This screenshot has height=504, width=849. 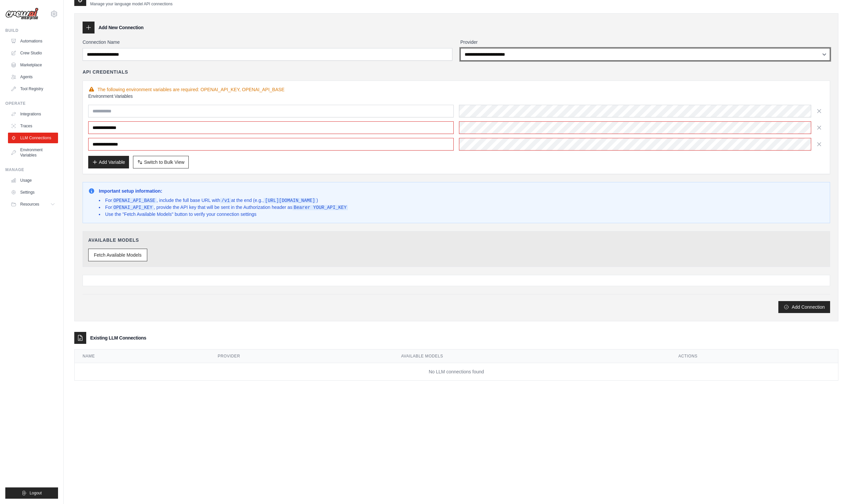 I want to click on div: The following environment variables are required: OPENAI_API_KEY, OPENAI_API_BASE, so click(x=456, y=90).